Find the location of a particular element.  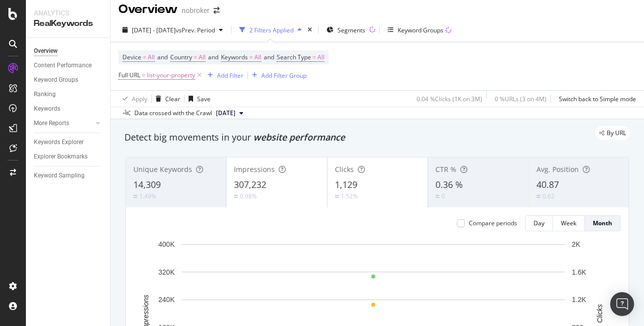

div: Content Performance is located at coordinates (63, 66).